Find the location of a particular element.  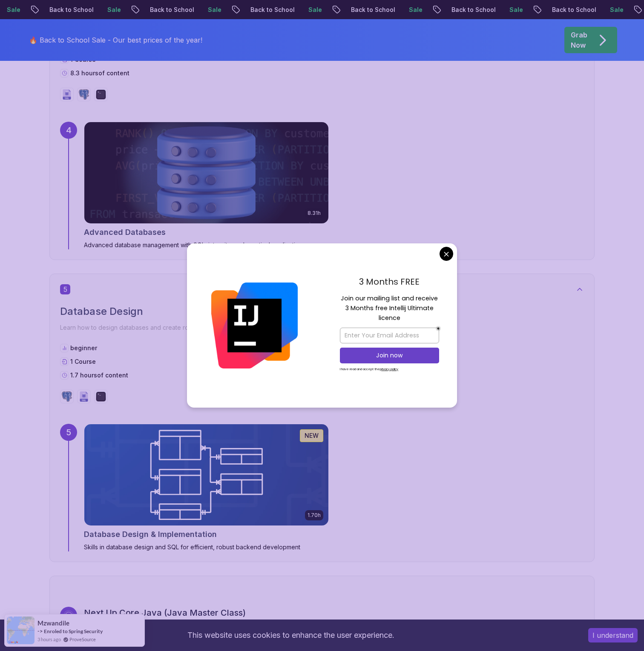

h2: Database Design is located at coordinates (322, 311).